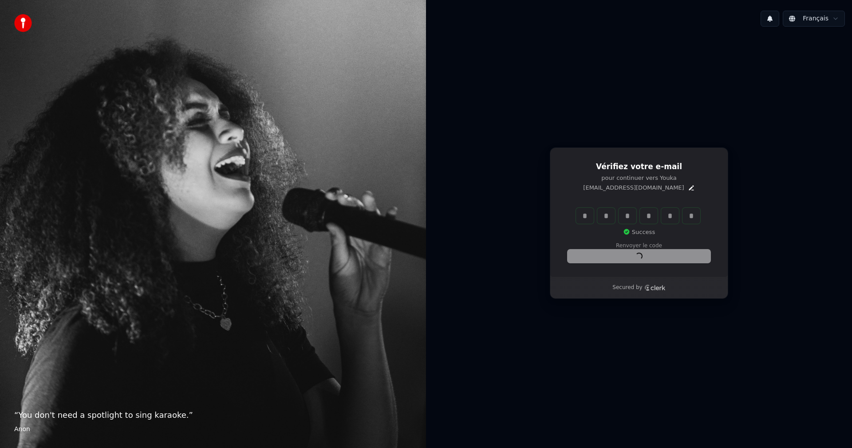 This screenshot has width=852, height=448. I want to click on p: “ You don't need a spotlight to sing karaoke. ”, so click(213, 415).